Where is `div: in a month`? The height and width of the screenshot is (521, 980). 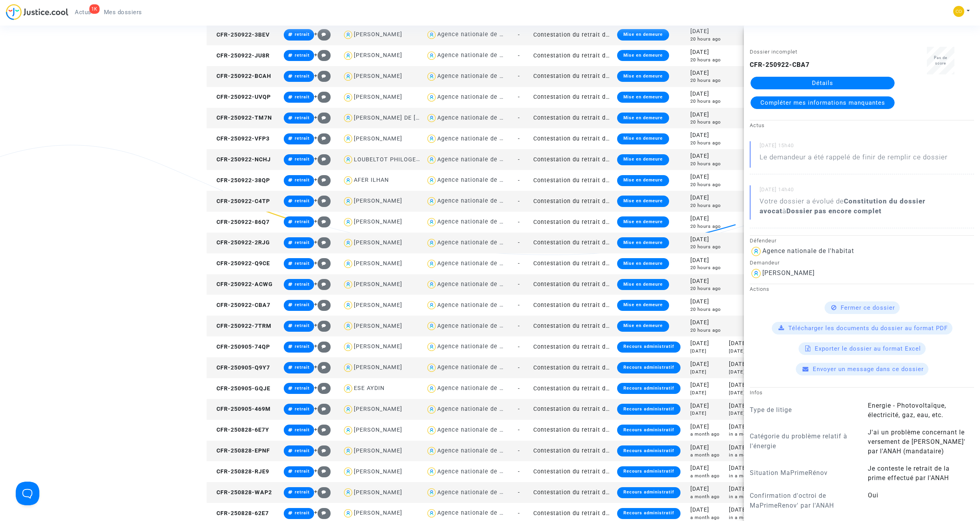
div: in a month is located at coordinates (743, 434).